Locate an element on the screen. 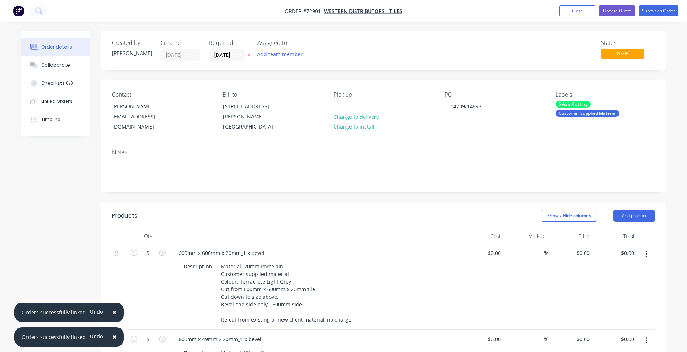 The height and width of the screenshot is (352, 687). span: Western Distributors - Tiles is located at coordinates (363, 11).